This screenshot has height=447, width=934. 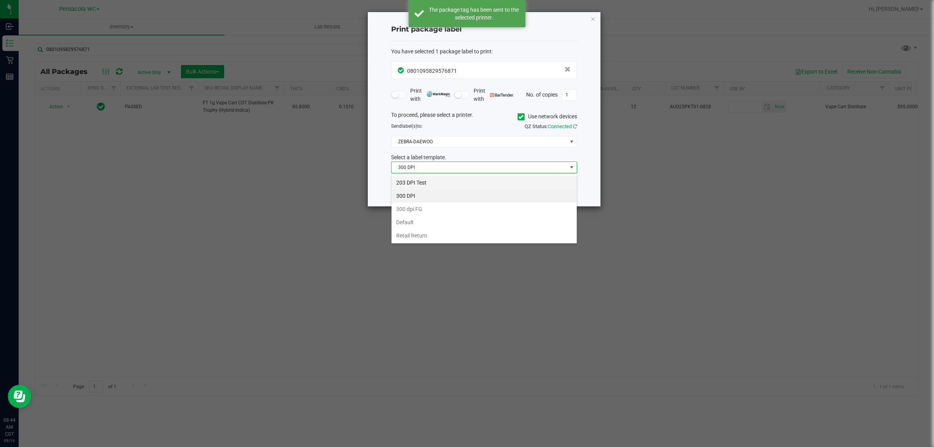 What do you see at coordinates (441, 51) in the screenshot?
I see `span: You have selected 1 package label to print` at bounding box center [441, 51].